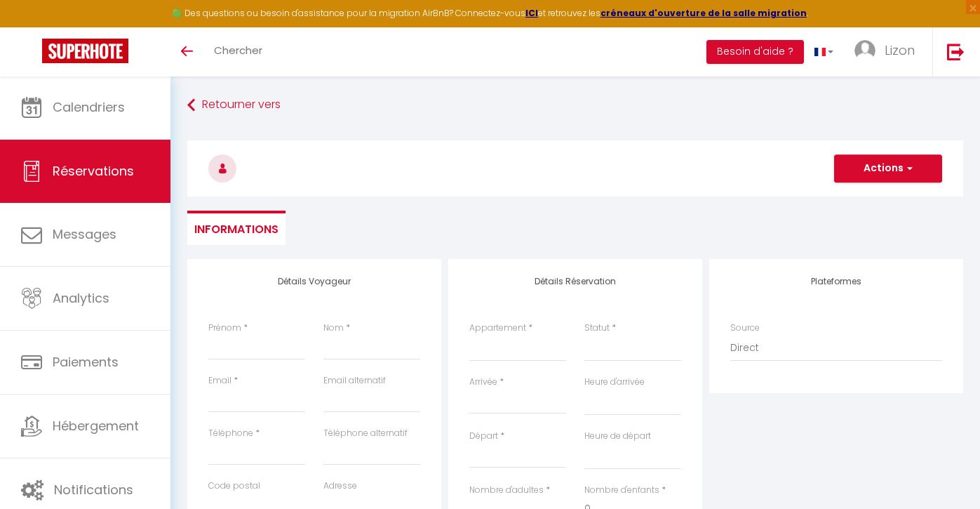 This screenshot has height=509, width=980. Describe the element at coordinates (597, 328) in the screenshot. I see `label: Statut` at that location.